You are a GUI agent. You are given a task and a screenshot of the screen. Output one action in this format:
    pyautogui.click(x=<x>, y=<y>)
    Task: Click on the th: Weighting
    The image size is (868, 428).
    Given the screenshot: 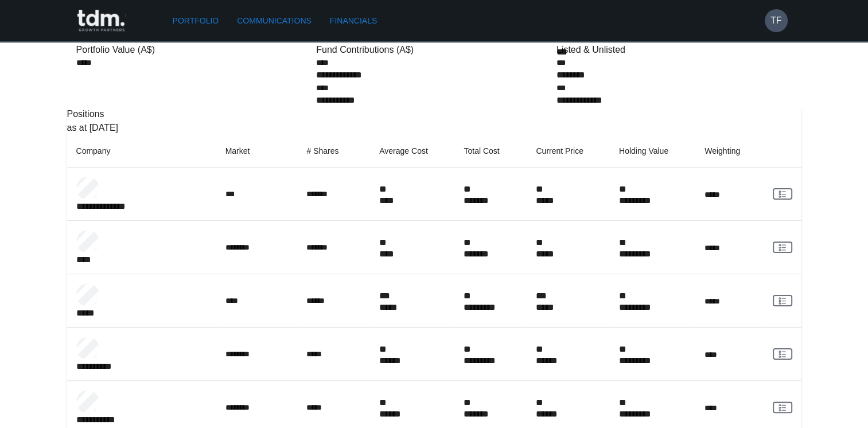 What is the action you would take?
    pyautogui.click(x=729, y=151)
    